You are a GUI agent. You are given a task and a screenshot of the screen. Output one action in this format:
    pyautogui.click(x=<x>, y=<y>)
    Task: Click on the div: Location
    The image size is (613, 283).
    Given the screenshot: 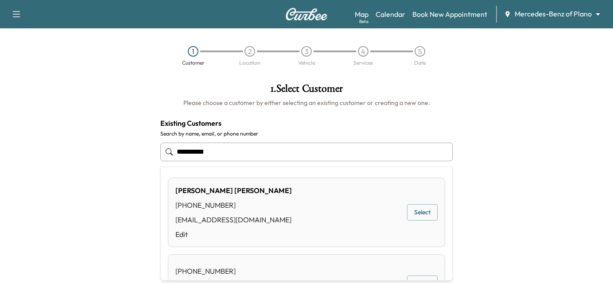 What is the action you would take?
    pyautogui.click(x=250, y=63)
    